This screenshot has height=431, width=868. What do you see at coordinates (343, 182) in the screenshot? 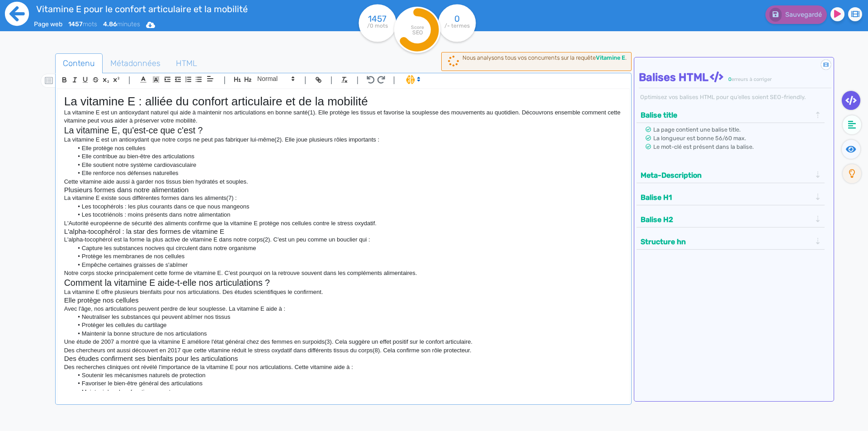
I see `p: Cette vitamine aide aussi à garder nos tissus bien hydratés et souples.` at bounding box center [343, 182].